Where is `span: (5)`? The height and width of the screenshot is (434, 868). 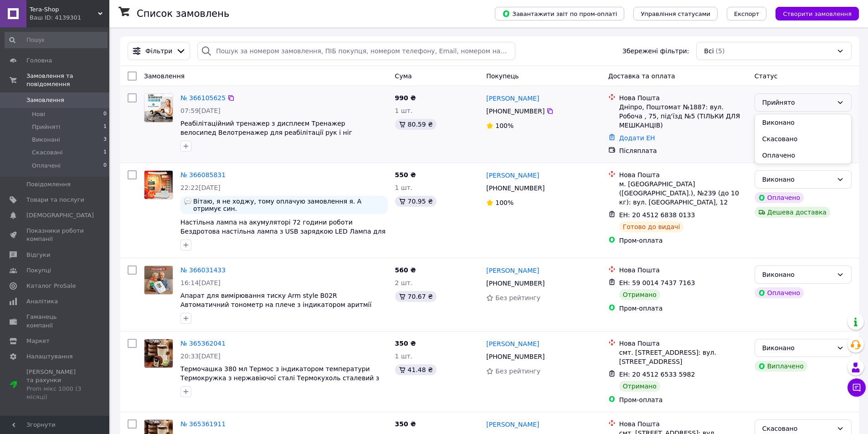
span: (5) is located at coordinates (720, 51).